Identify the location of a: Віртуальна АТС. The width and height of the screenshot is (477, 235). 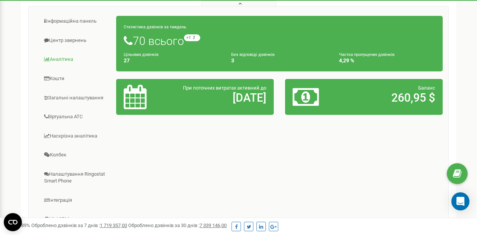
(75, 117).